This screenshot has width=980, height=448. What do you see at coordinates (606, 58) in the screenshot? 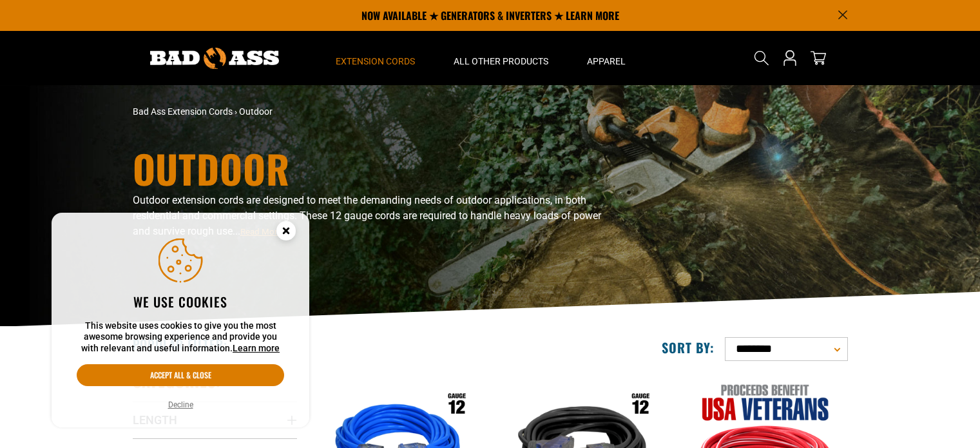
I see `summary: Apparel` at bounding box center [606, 58].